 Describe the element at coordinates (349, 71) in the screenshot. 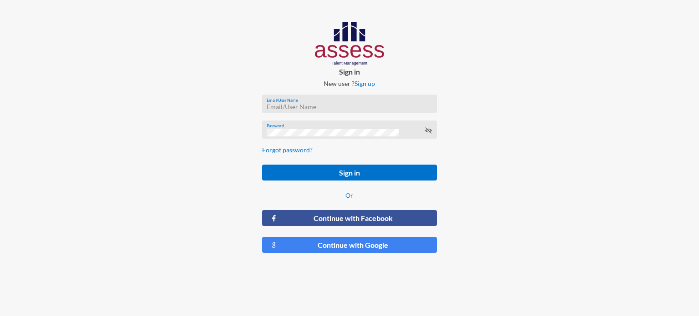

I see `p: Sign in` at that location.